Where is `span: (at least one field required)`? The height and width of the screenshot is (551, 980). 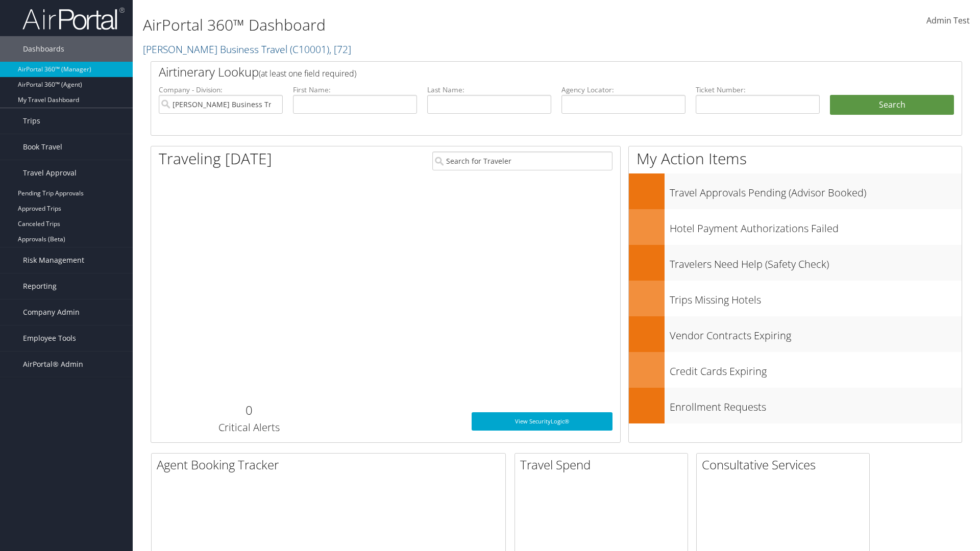 span: (at least one field required) is located at coordinates (307, 73).